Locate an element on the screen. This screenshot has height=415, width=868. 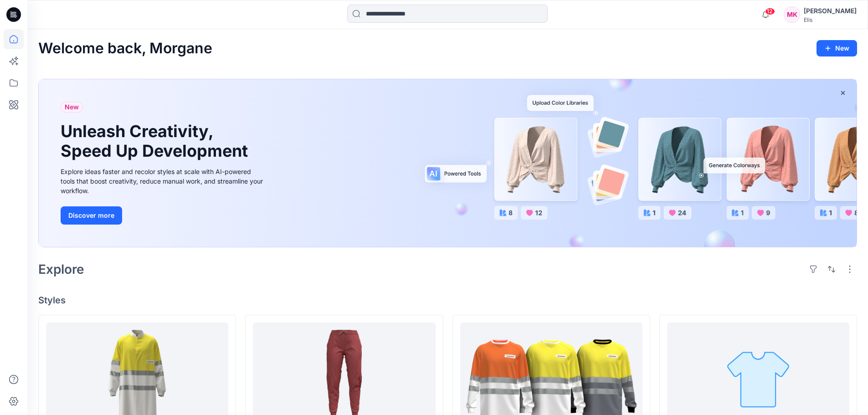
a: Discover more is located at coordinates (163, 216).